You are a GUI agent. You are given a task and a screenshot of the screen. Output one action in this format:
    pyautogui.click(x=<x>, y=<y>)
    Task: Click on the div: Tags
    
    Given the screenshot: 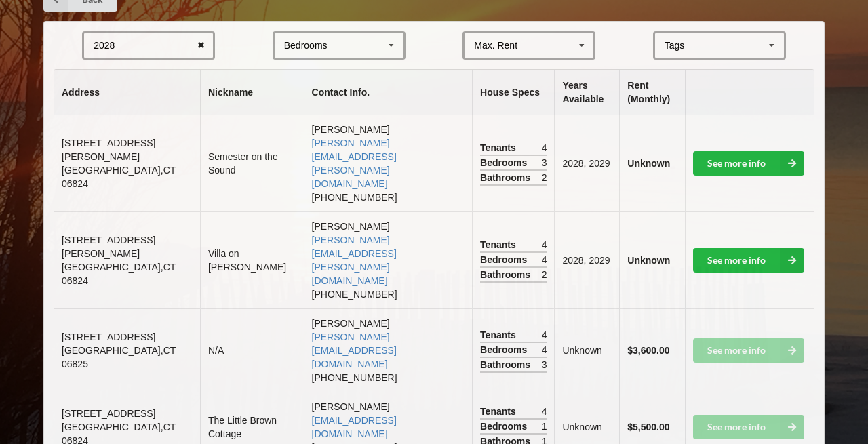 What is the action you would take?
    pyautogui.click(x=683, y=45)
    